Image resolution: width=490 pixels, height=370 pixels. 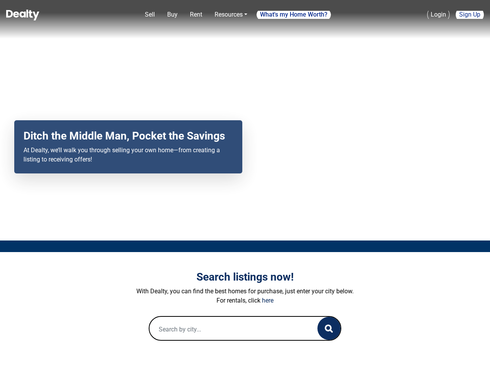 I want to click on h2: Ditch the Middle Man, Pocket the Savings, so click(x=128, y=136).